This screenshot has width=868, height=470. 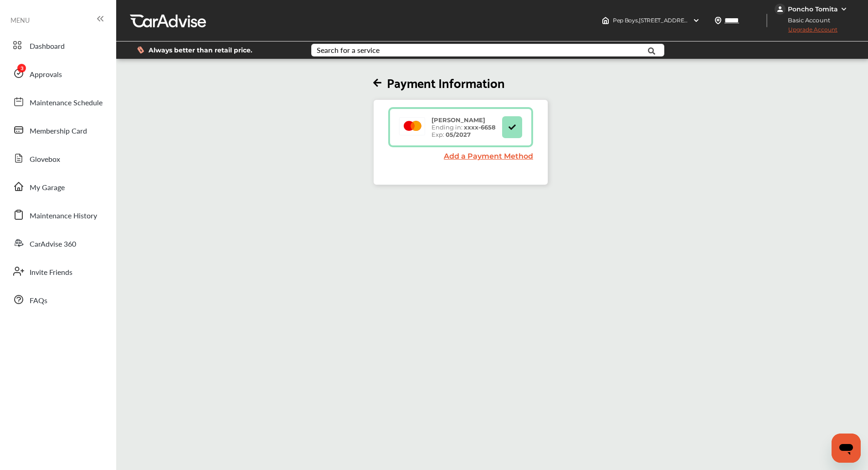 I want to click on img: header-divider.bc55588e.svg, so click(x=767, y=20).